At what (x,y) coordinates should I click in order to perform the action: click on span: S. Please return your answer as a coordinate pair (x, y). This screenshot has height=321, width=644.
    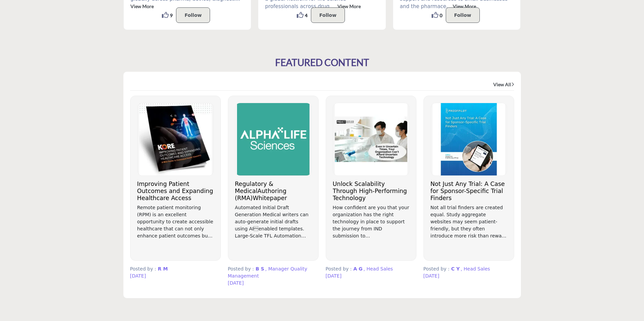
    Looking at the image, I should click on (263, 269).